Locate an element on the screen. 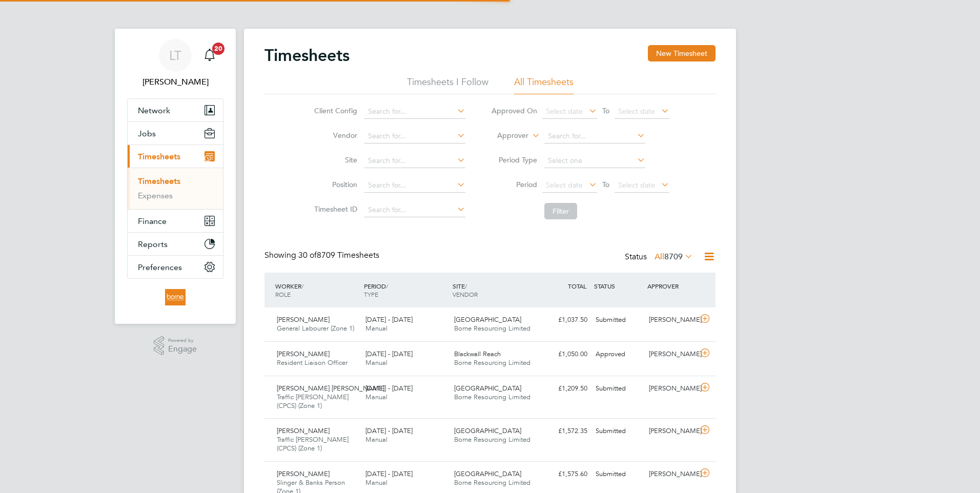  span: VENDOR is located at coordinates (465, 294).